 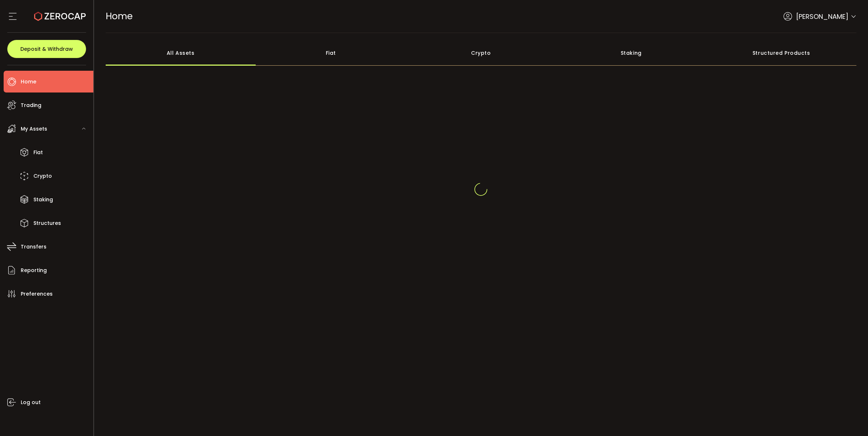 What do you see at coordinates (43, 176) in the screenshot?
I see `span: Crypto` at bounding box center [43, 176].